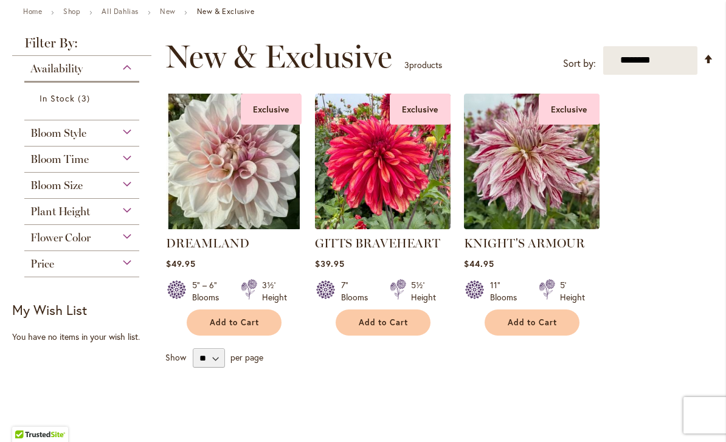 The image size is (726, 442). What do you see at coordinates (226, 11) in the screenshot?
I see `strong: New & Exclusive` at bounding box center [226, 11].